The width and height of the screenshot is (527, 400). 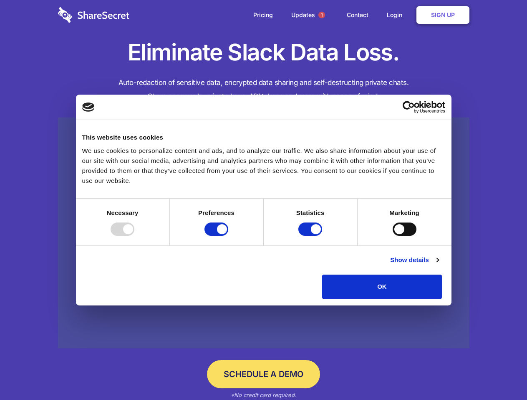 I want to click on strong: Marketing, so click(x=404, y=213).